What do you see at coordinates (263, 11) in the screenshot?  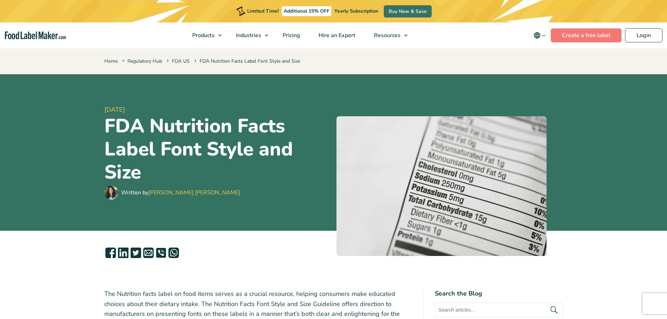 I see `span: Limited Time!` at bounding box center [263, 11].